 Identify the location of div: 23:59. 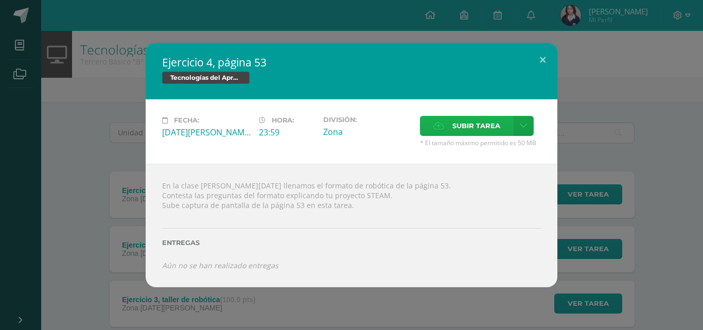
(287, 132).